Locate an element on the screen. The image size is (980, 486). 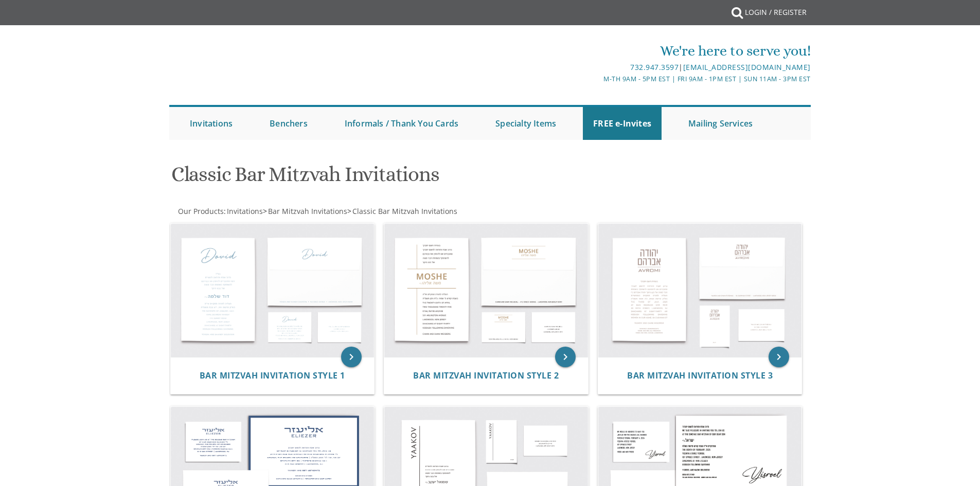
div: We're here to serve you! is located at coordinates (597, 51).